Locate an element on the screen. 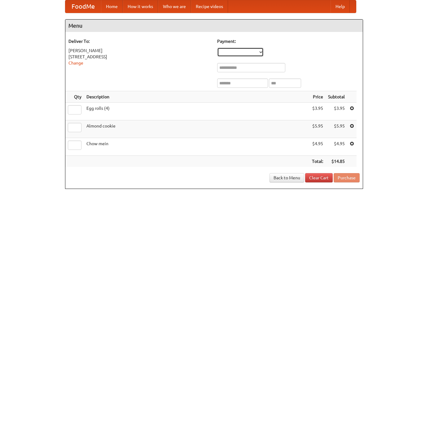 The height and width of the screenshot is (439, 421). th: Qty is located at coordinates (75, 97).